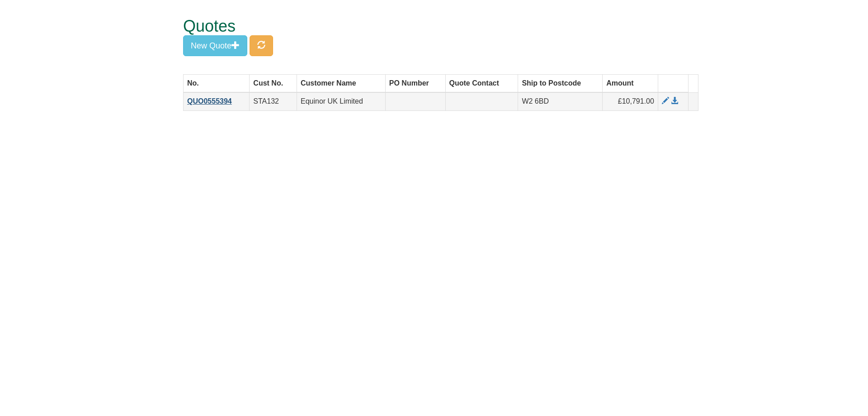 This screenshot has height=416, width=868. What do you see at coordinates (273, 101) in the screenshot?
I see `td: STA132` at bounding box center [273, 101].